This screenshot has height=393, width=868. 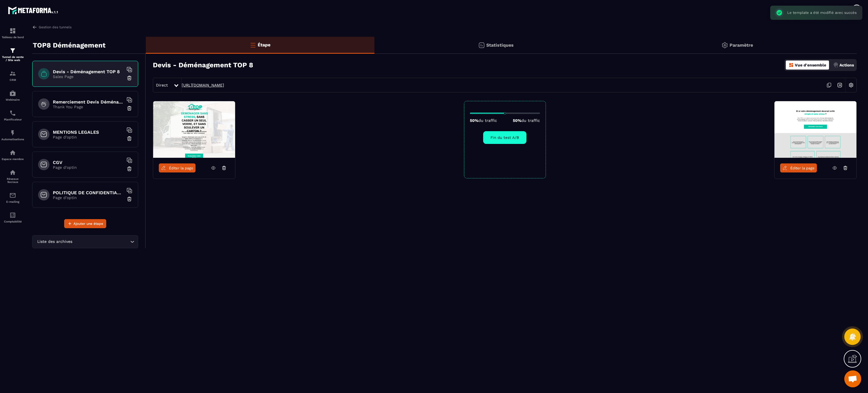 What do you see at coordinates (85, 224) in the screenshot?
I see `button: Ajouter une étape` at bounding box center [85, 224].